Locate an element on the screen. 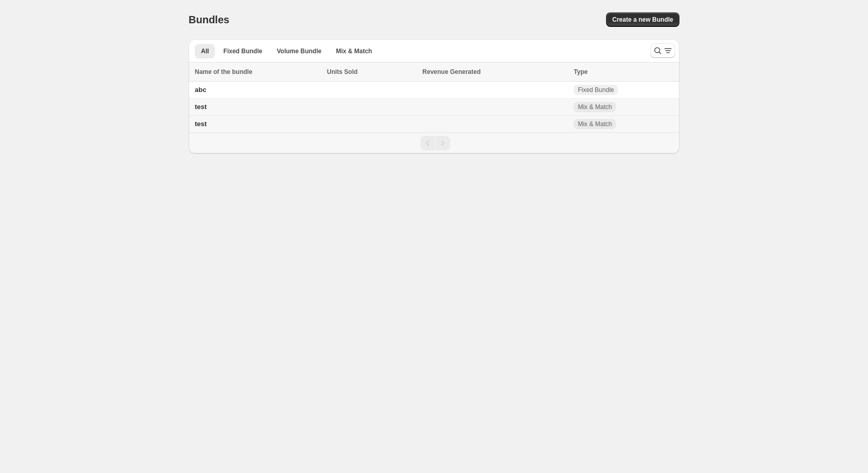  button: Search and filter results is located at coordinates (663, 50).